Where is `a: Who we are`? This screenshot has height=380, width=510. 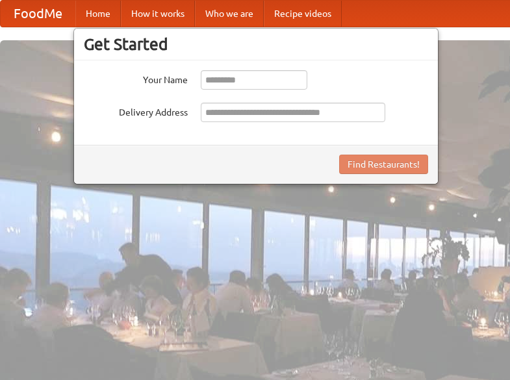
a: Who we are is located at coordinates (230, 14).